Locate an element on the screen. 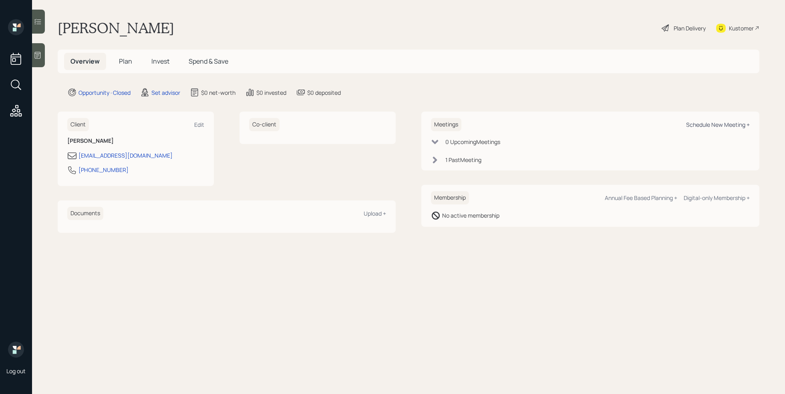 This screenshot has height=394, width=785. div: Log out is located at coordinates (16, 371).